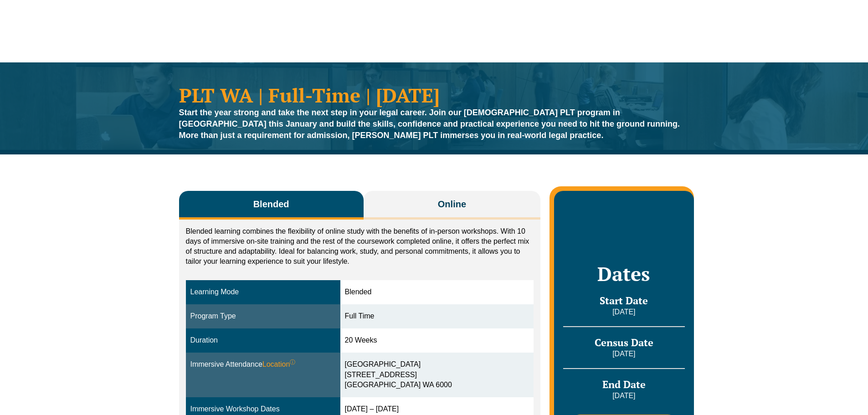 The width and height of the screenshot is (868, 415). Describe the element at coordinates (263, 316) in the screenshot. I see `div: Program Type` at that location.